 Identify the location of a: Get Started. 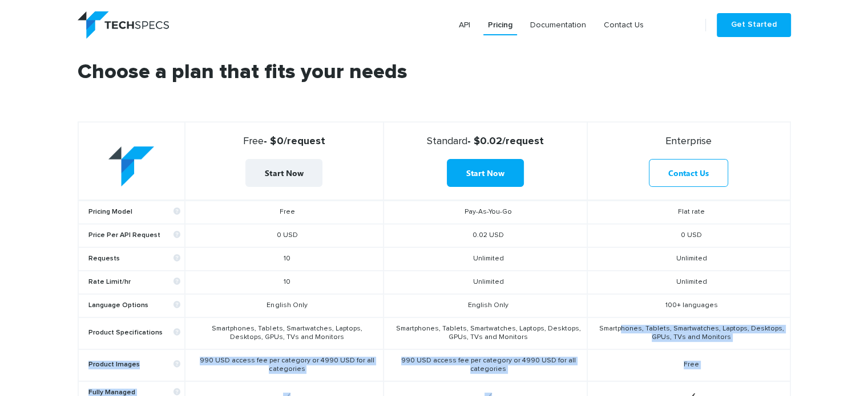
(754, 25).